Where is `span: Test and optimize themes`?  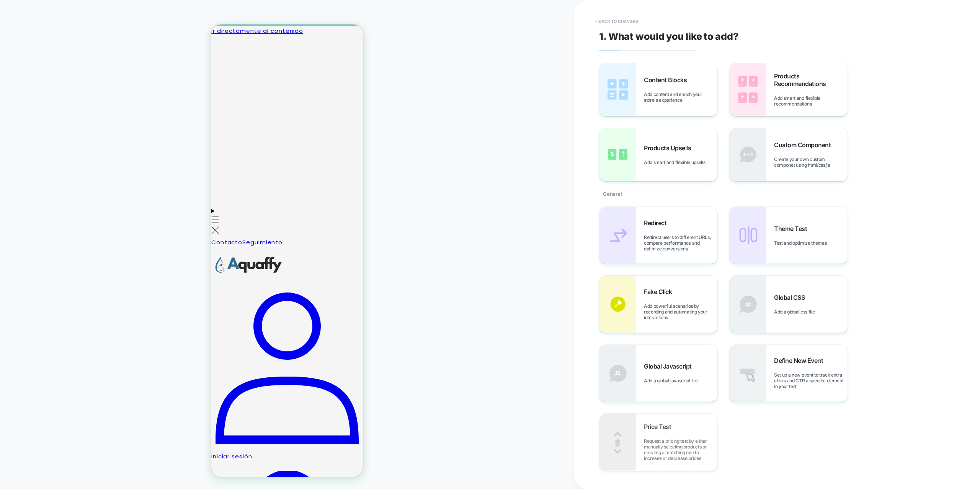
span: Test and optimize themes is located at coordinates (802, 243).